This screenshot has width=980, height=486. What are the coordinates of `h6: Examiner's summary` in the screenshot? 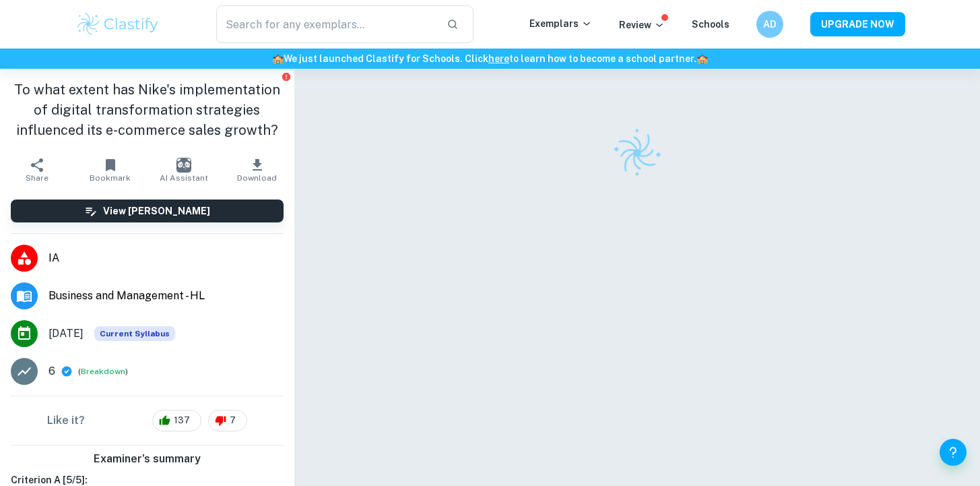 It's located at (147, 459).